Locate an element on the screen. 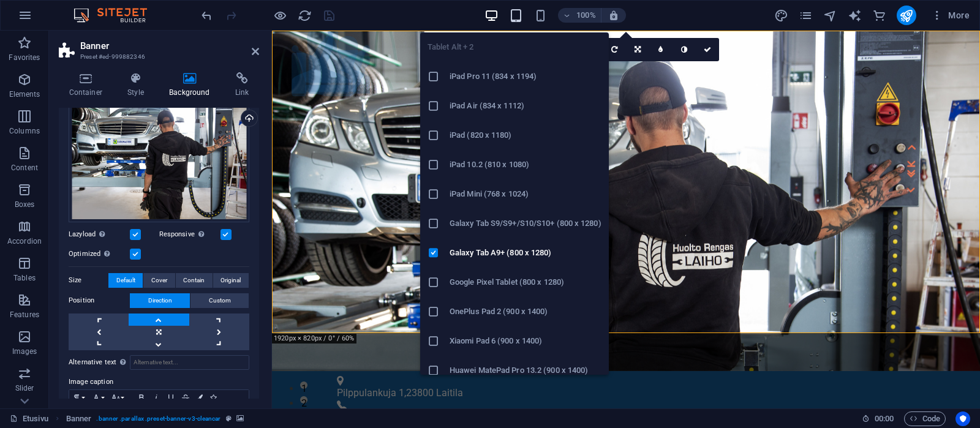 The image size is (980, 428). i: Publish is located at coordinates (906, 15).